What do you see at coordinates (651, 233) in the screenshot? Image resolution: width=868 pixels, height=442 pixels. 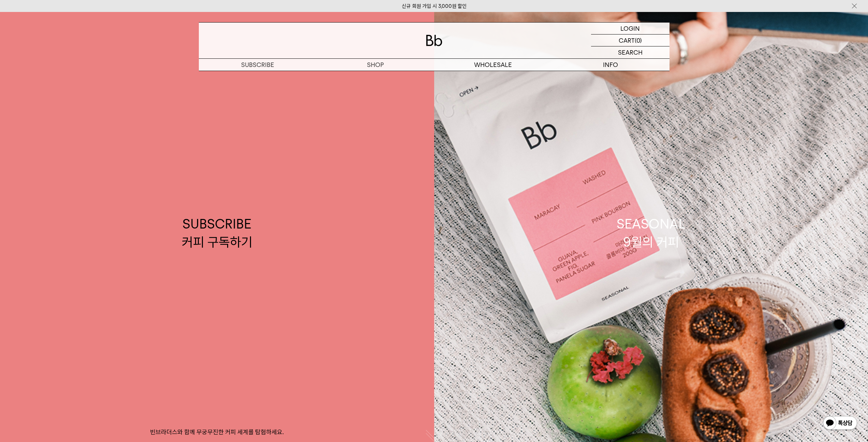 I see `div: SEASONAL 9월의 커피` at bounding box center [651, 233].